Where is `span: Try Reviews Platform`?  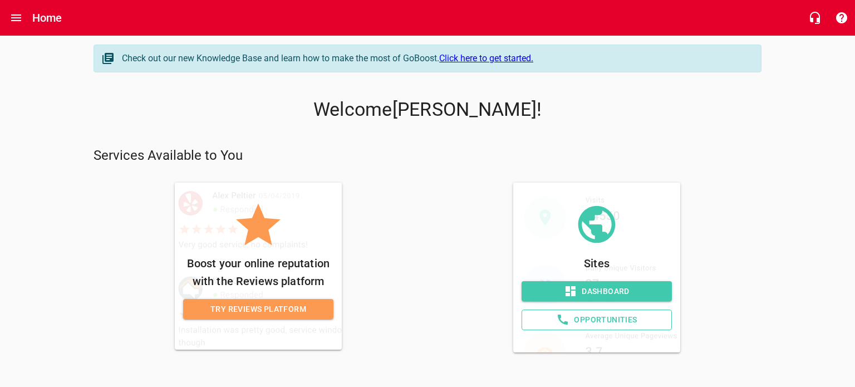
span: Try Reviews Platform is located at coordinates (258, 309).